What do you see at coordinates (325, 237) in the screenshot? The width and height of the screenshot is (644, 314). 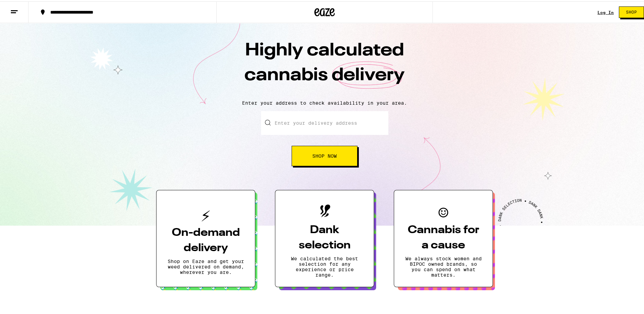 I see `h3: Dank selection` at bounding box center [325, 237].